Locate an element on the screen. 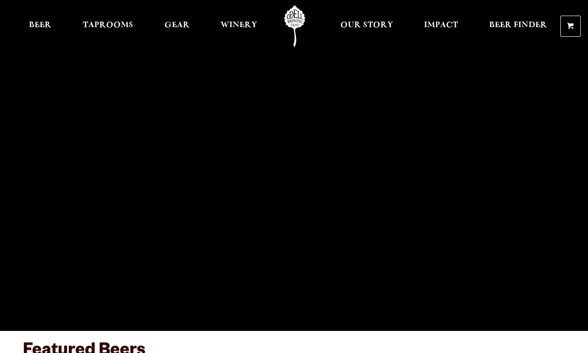  span: Winery is located at coordinates (239, 25).